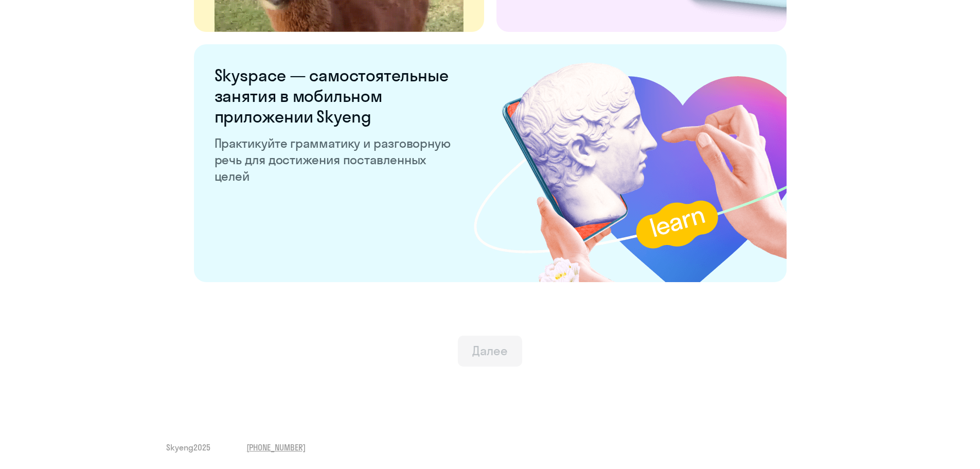 The image size is (980, 469). What do you see at coordinates (334, 96) in the screenshot?
I see `h6: Skyspace — самостоятельные занятия в мобильном приложении Skyeng` at bounding box center [334, 96].